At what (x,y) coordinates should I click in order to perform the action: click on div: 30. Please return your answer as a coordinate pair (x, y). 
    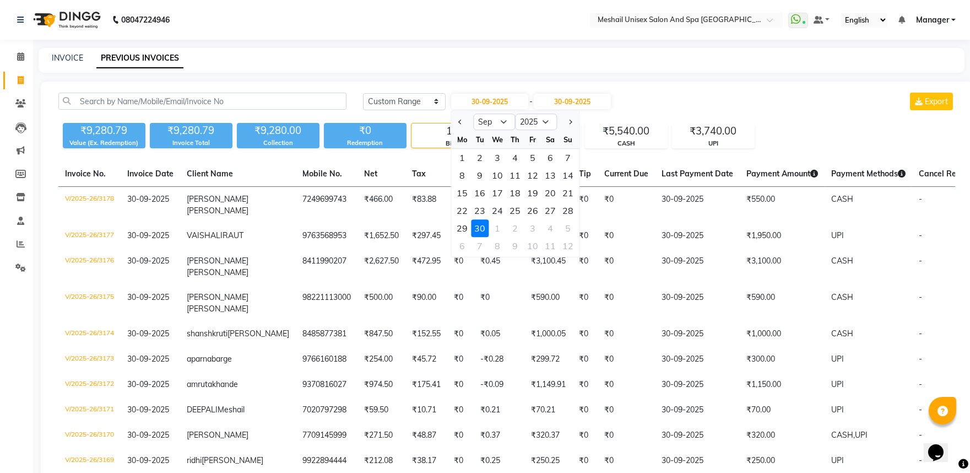
    Looking at the image, I should click on (480, 228).